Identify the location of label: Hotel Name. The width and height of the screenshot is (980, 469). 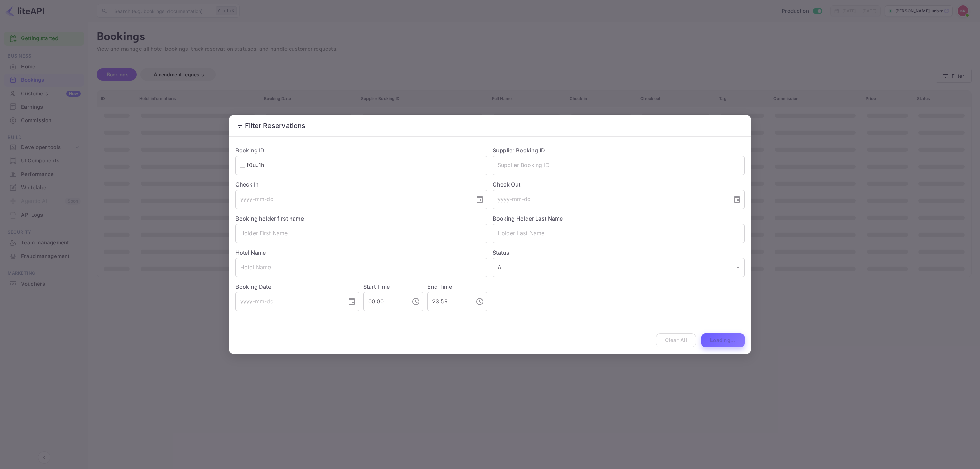
(251, 253).